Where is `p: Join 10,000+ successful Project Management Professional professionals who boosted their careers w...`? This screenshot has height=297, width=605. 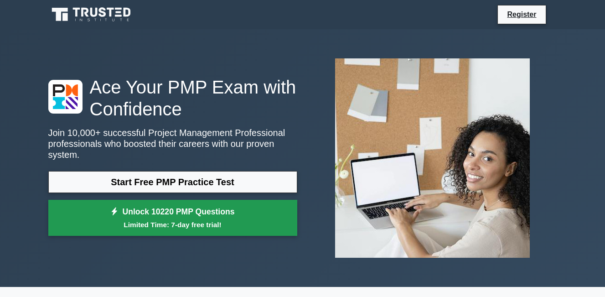 p: Join 10,000+ successful Project Management Professional professionals who boosted their careers w... is located at coordinates (173, 144).